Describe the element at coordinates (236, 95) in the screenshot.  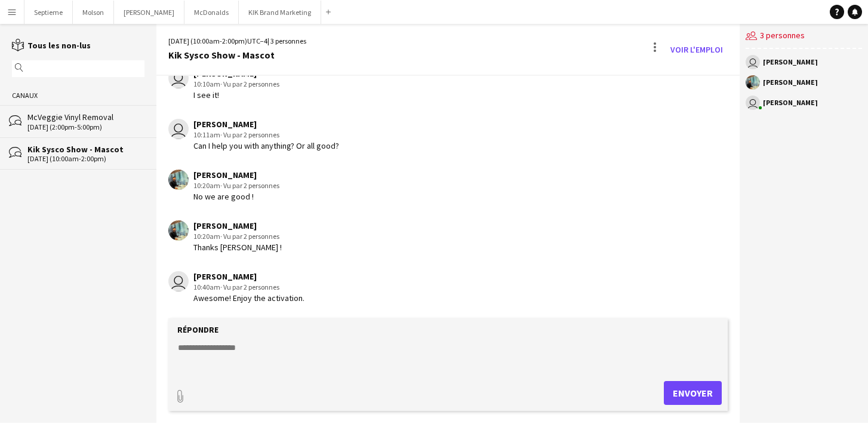
I see `div: I see it!` at that location.